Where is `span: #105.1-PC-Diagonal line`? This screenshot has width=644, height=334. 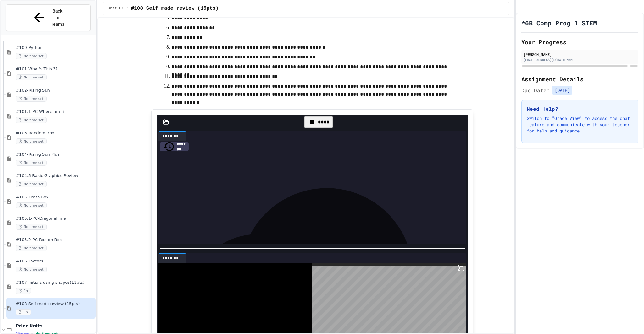 span: #105.1-PC-Diagonal line is located at coordinates (55, 219).